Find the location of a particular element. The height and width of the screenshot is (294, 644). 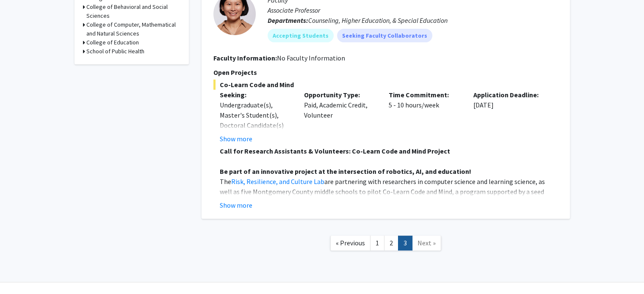

a: 1 is located at coordinates (377, 243).